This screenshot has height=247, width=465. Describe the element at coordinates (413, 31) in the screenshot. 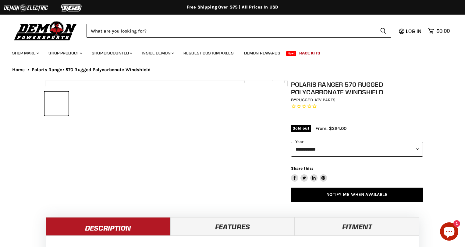

I see `span: Log in` at that location.